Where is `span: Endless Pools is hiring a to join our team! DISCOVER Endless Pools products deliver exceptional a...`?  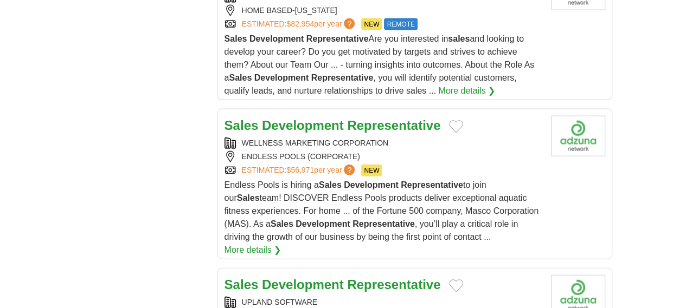 span: Endless Pools is hiring a to join our team! DISCOVER Endless Pools products deliver exceptional a... is located at coordinates (382, 211).